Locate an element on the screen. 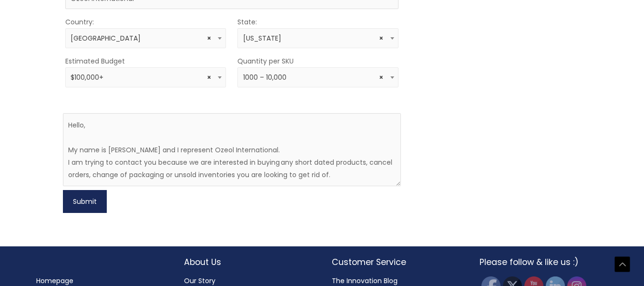  label: Country: is located at coordinates (80, 22).